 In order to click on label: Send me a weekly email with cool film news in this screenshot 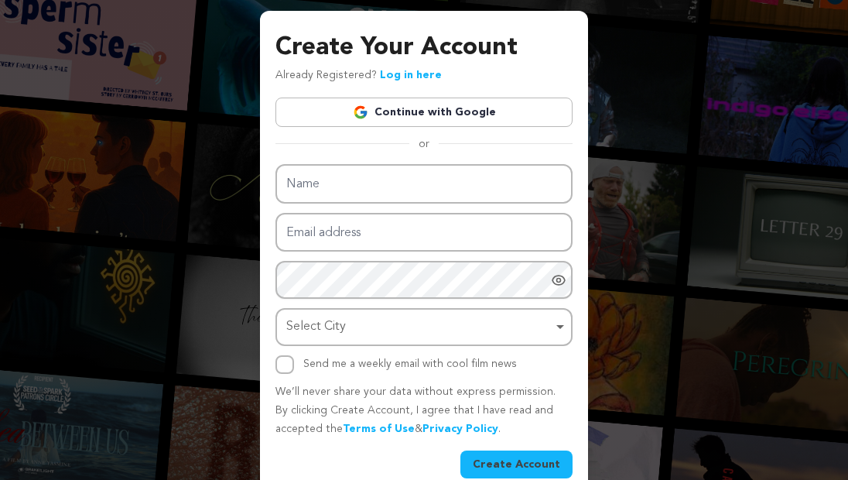, I will do `click(410, 364)`.